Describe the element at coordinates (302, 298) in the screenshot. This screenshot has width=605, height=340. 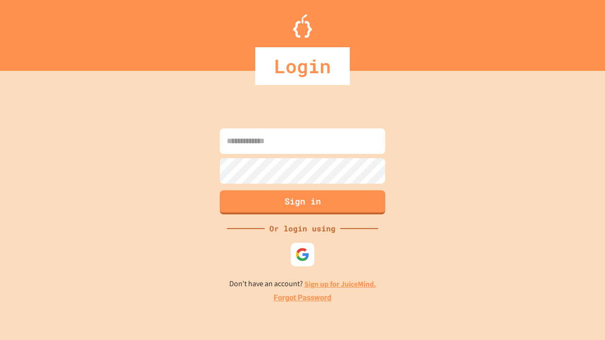
I see `a: Forgot Password` at that location.